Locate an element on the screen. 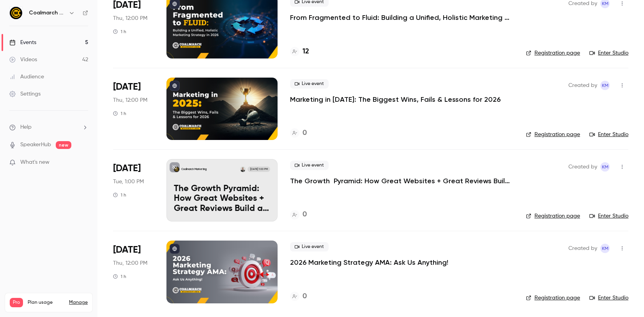  span: Pro is located at coordinates (16, 302).